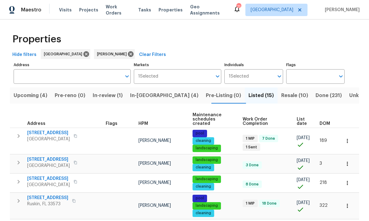 This screenshot has width=369, height=221. Describe the element at coordinates (89, 10) in the screenshot. I see `span: Projects` at that location.